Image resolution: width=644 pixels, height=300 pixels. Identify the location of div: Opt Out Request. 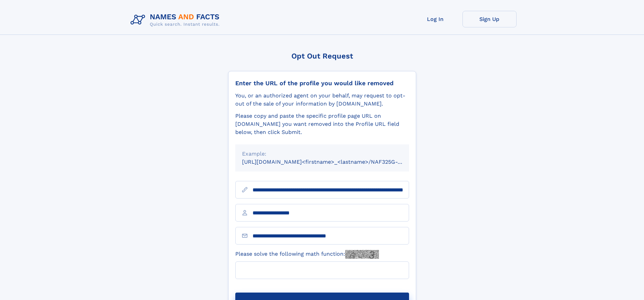
(322, 56).